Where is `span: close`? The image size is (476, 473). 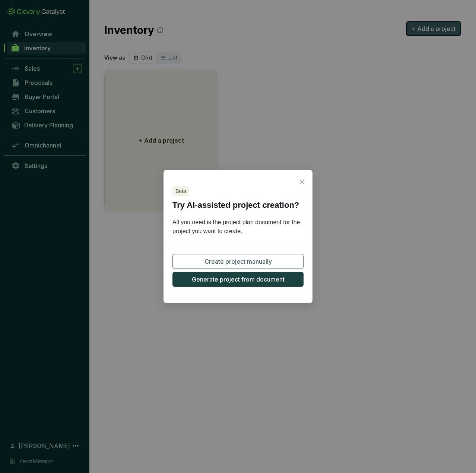 span: close is located at coordinates (302, 182).